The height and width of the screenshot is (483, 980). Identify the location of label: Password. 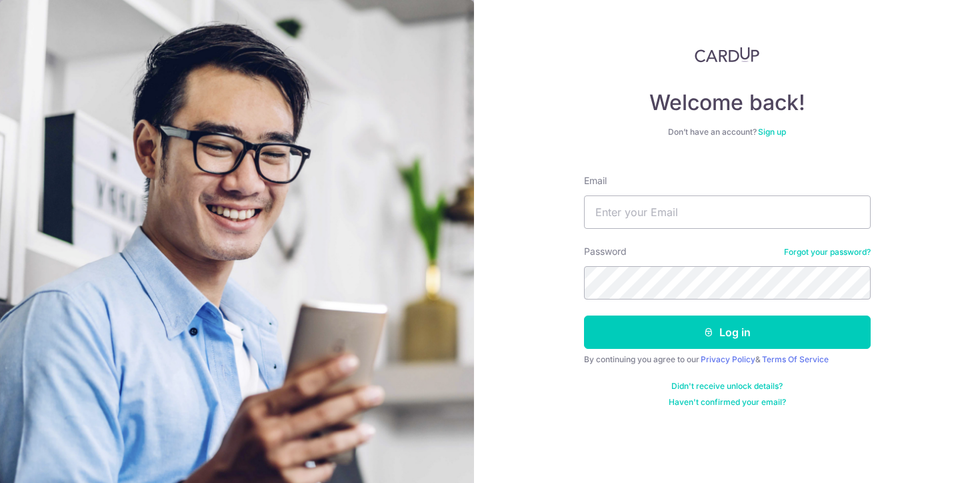
(605, 251).